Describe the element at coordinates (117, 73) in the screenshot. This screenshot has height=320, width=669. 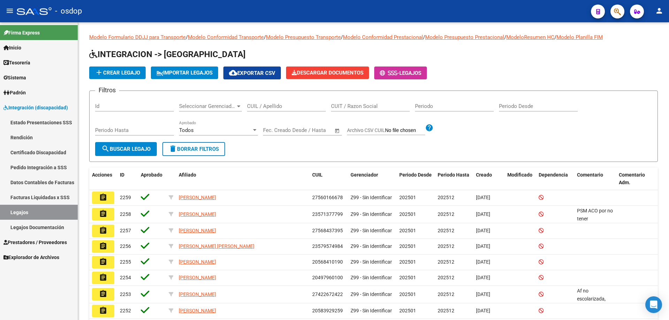
I see `button: Crear Legajo` at that location.